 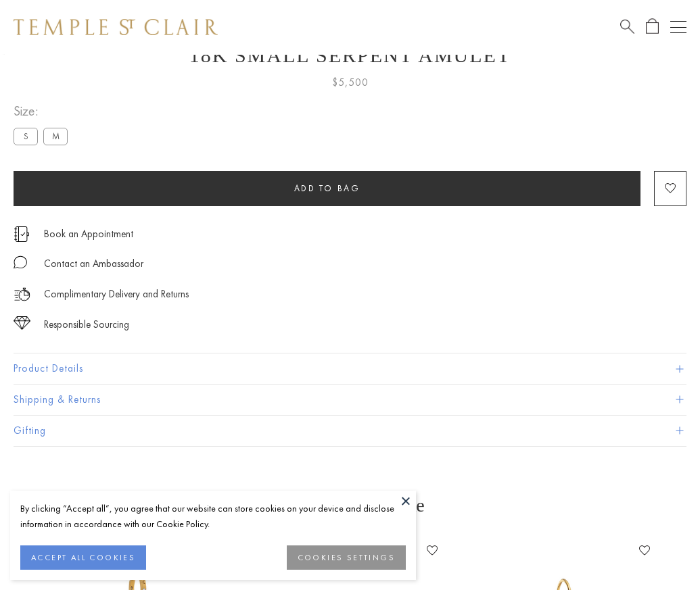 I want to click on span: $5,500, so click(x=350, y=83).